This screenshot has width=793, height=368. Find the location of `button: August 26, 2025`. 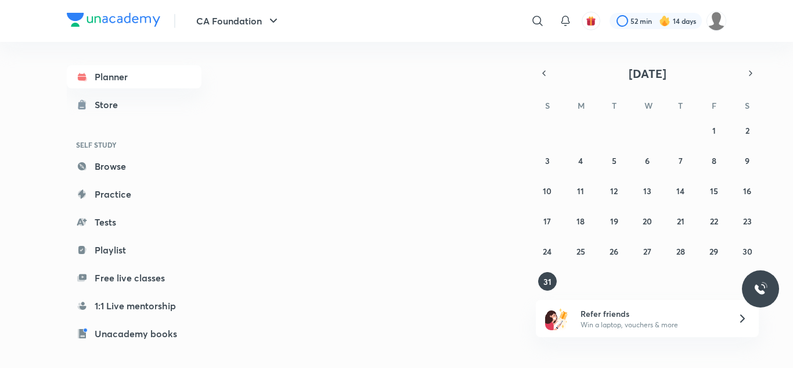

button: August 26, 2025 is located at coordinates (614, 251).